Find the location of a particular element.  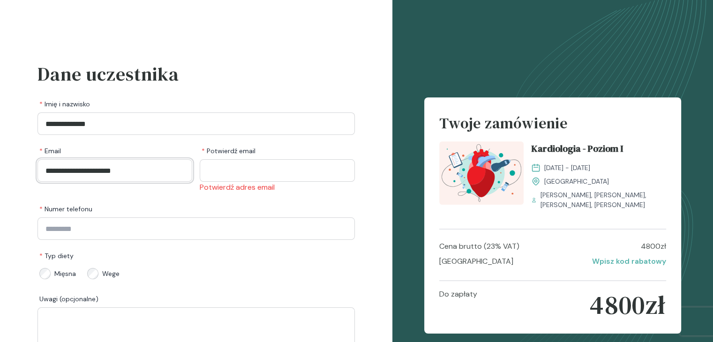

span: Mięsna is located at coordinates (65, 274).